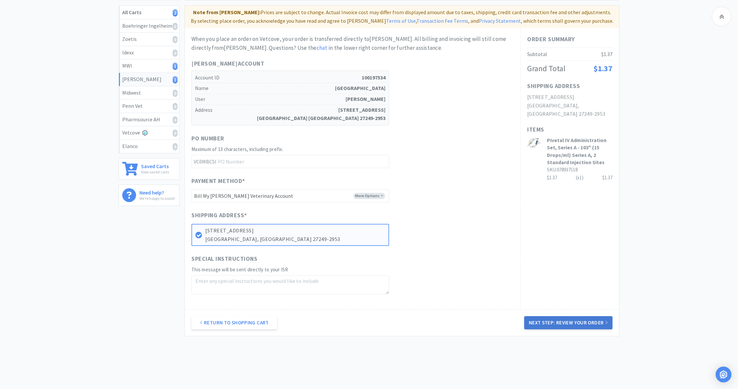 The width and height of the screenshot is (738, 389). Describe the element at coordinates (570, 130) in the screenshot. I see `h1: Items` at that location.